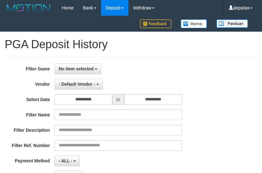 The width and height of the screenshot is (262, 173). I want to click on span: No item selected, so click(76, 69).